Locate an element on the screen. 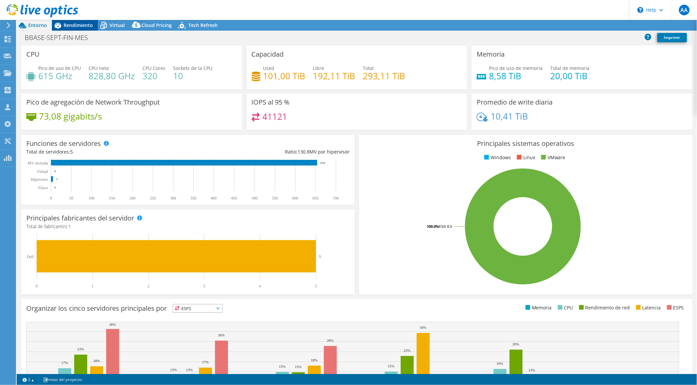  li: Memoria is located at coordinates (538, 307).